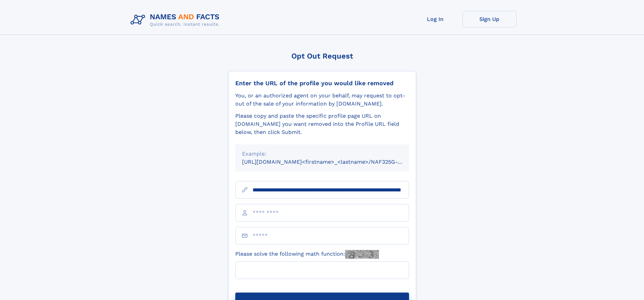  Describe the element at coordinates (322, 56) in the screenshot. I see `div: Opt Out Request` at that location.